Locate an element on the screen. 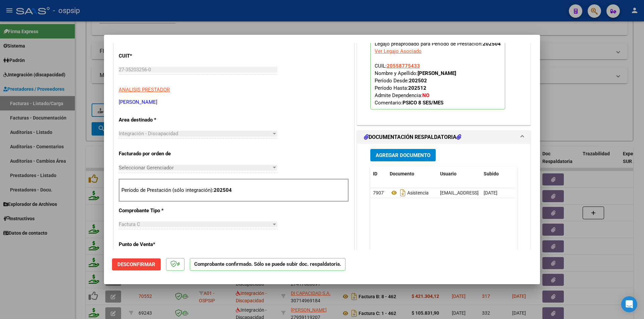 This screenshot has width=644, height=319. mat-expansion-panel-header: DOCUMENTACIÓN RESPALDATORIA is located at coordinates (443, 138).